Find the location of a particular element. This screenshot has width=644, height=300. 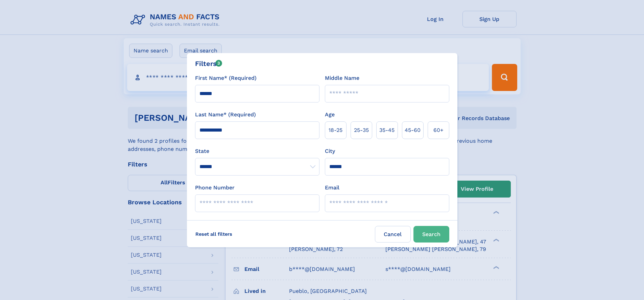

label: Middle Name is located at coordinates (342, 78).